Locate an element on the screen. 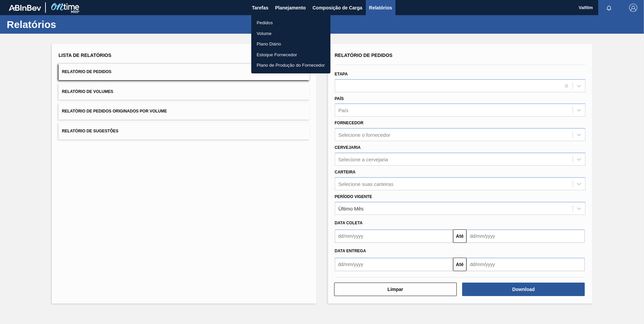 The width and height of the screenshot is (644, 324). a: Plano de Produção do Fornecedor is located at coordinates (290, 65).